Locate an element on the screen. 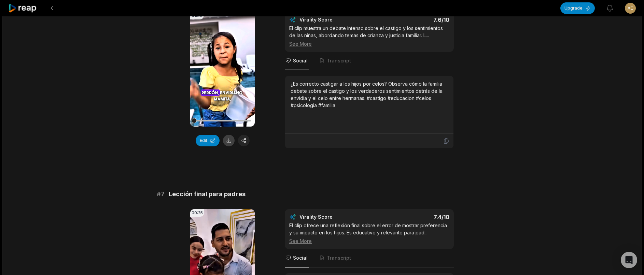 The image size is (644, 275). span: Lección final para padres is located at coordinates (207, 194).